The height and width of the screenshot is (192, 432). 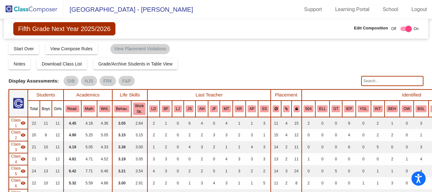 I want to click on button: Download Class List, so click(x=62, y=64).